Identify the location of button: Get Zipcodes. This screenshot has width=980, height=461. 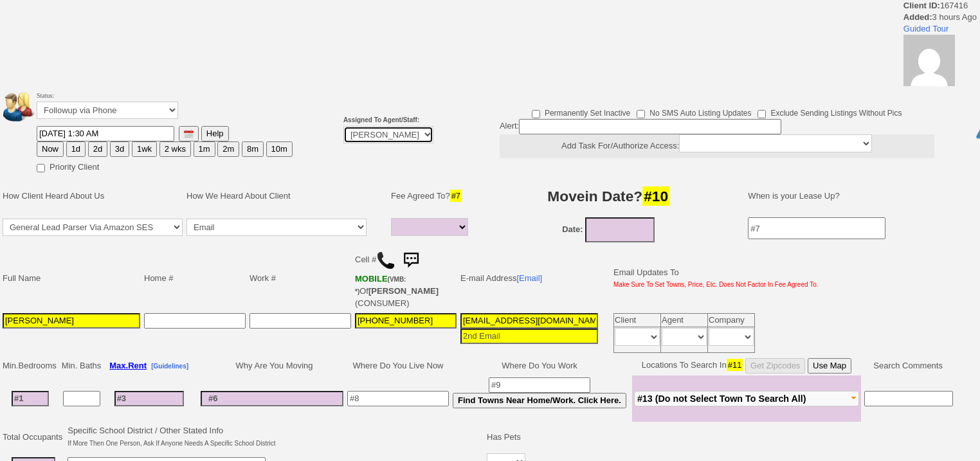
(775, 366).